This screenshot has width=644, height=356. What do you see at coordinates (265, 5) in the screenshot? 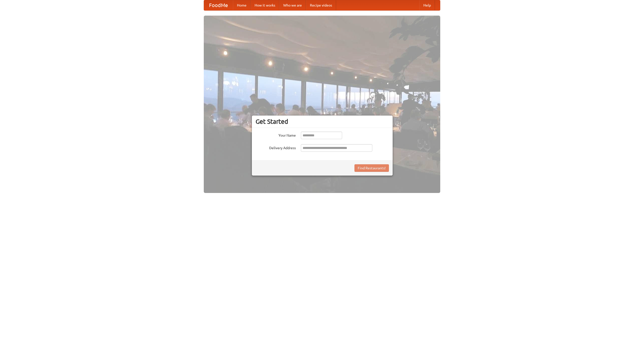
I see `a: How it works` at bounding box center [265, 5].